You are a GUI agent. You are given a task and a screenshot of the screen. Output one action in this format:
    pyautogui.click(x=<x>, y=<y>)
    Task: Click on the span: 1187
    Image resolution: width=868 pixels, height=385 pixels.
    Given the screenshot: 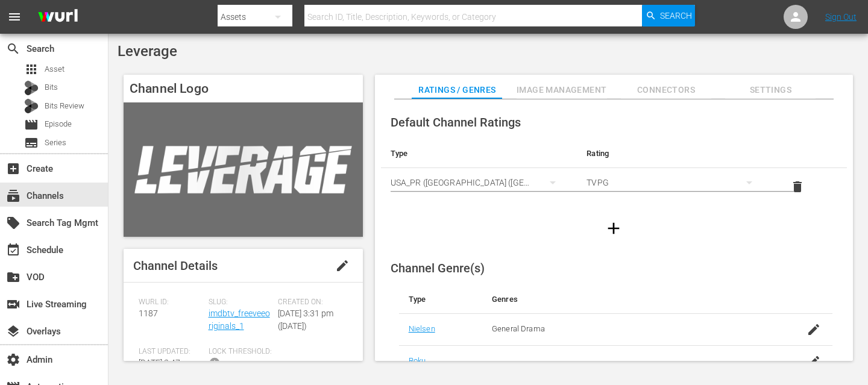 What is the action you would take?
    pyautogui.click(x=148, y=313)
    